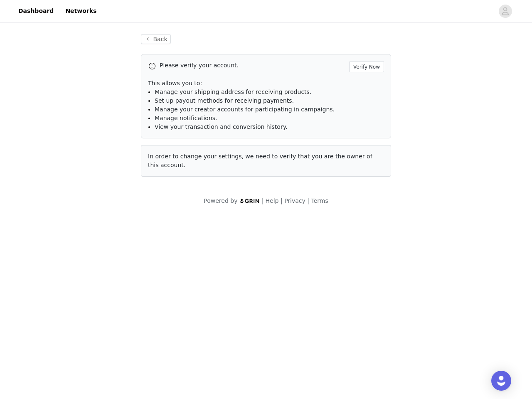 The height and width of the screenshot is (399, 532). I want to click on a: Terms, so click(319, 201).